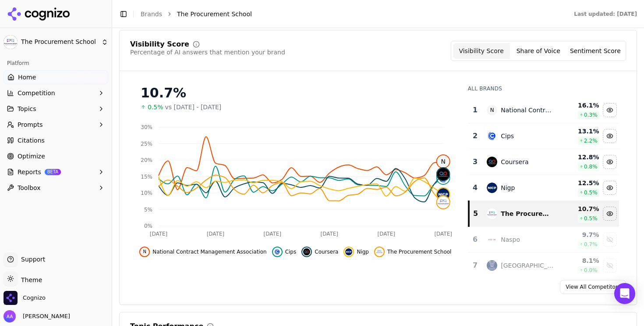  I want to click on span: 0.3 %, so click(591, 115).